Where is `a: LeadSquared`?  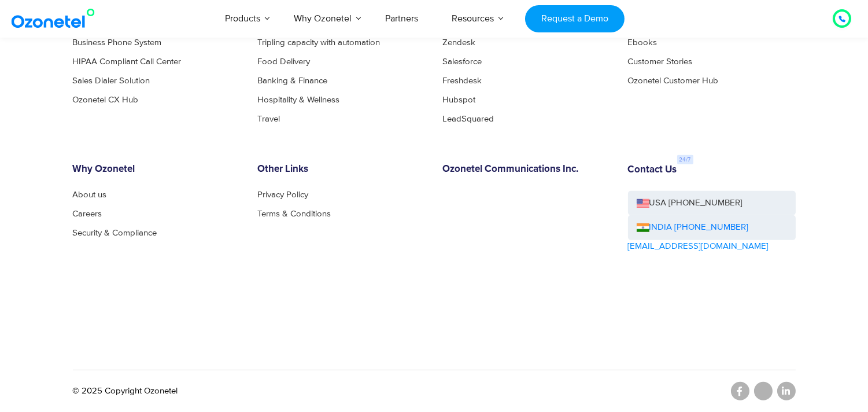 a: LeadSquared is located at coordinates (469, 118).